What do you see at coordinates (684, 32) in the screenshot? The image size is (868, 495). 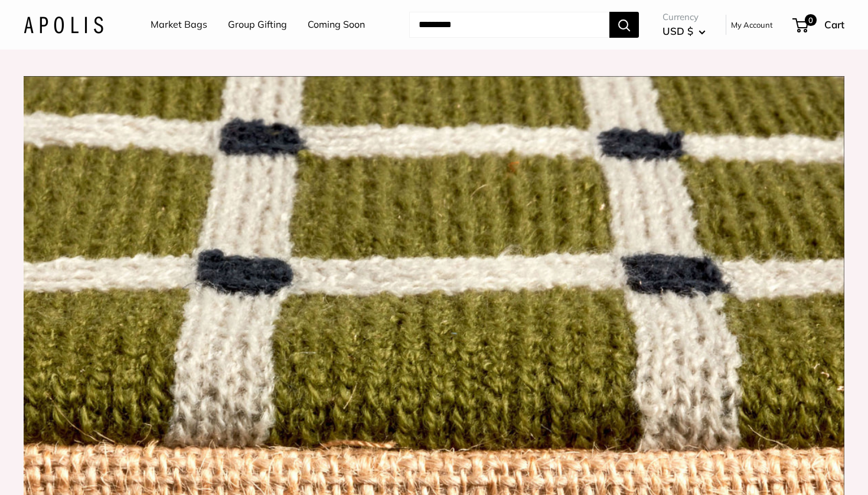 I see `button: USD $` at bounding box center [684, 32].